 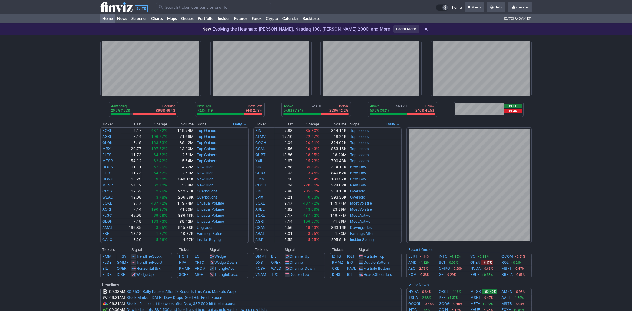 What do you see at coordinates (166, 110) in the screenshot?
I see `p: (3681) 66.4%` at bounding box center [166, 110].